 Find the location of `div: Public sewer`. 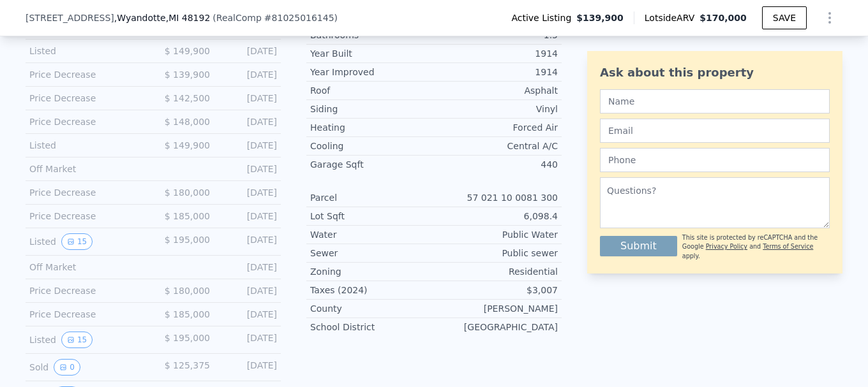

div: Public sewer is located at coordinates (496, 253).